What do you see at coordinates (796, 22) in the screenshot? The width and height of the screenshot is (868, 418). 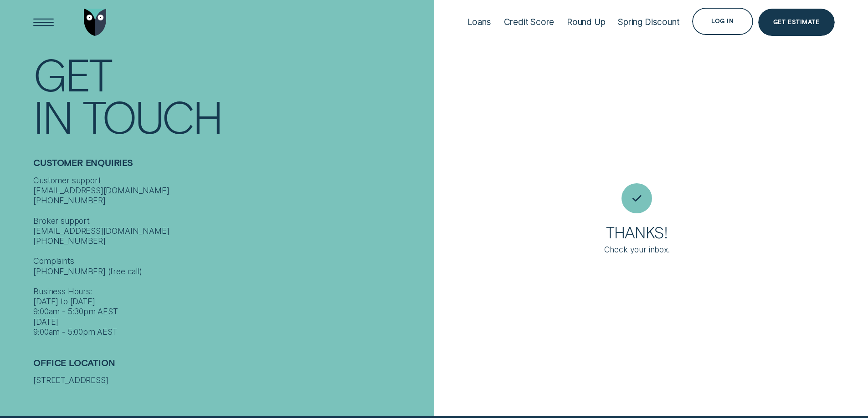 I see `a: Get Estimate` at bounding box center [796, 22].